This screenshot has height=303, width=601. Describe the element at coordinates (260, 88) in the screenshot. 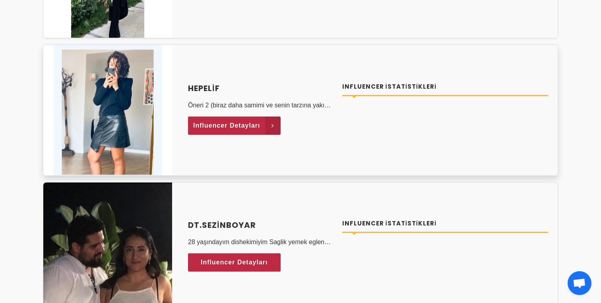

I see `h4: hepelif` at that location.